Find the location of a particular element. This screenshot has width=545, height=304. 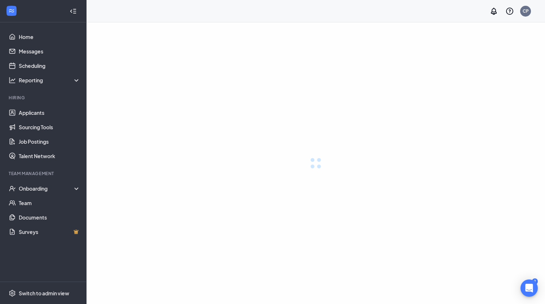

div: Team Management is located at coordinates (44, 173).